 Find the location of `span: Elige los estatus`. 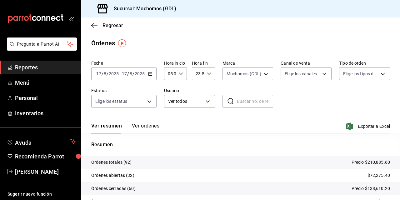

span: Elige los estatus is located at coordinates (111, 101).